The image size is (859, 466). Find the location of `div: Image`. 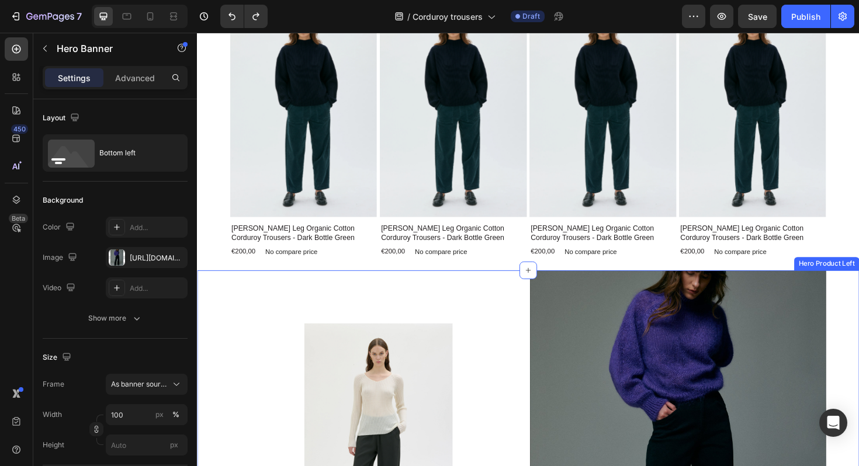

div: Image is located at coordinates (61, 258).